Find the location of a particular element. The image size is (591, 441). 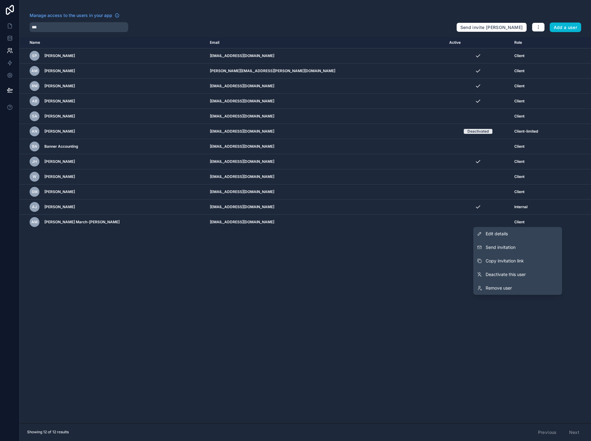

button: Copy invitation link is located at coordinates (518, 261).